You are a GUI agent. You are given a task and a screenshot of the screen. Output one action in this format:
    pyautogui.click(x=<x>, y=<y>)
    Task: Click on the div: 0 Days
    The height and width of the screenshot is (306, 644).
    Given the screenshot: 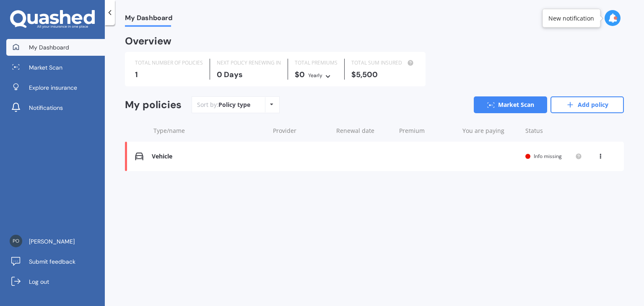 What is the action you would take?
    pyautogui.click(x=249, y=75)
    